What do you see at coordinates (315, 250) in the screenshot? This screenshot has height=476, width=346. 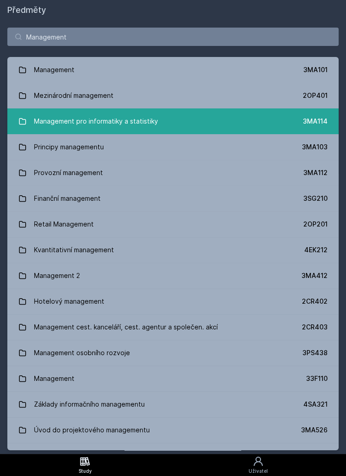 I see `div: 4EK212` at bounding box center [315, 250].